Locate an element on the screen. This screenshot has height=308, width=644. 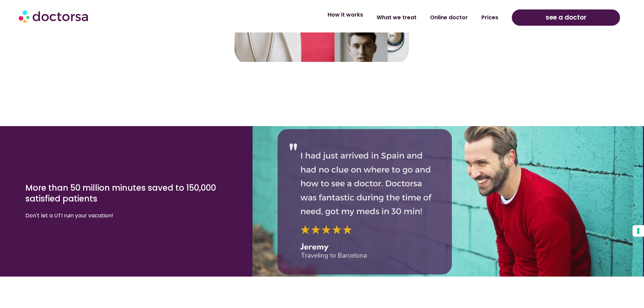
h2: More than 50 million minutes saved to 150,000 satisfied patients is located at coordinates (131, 193).